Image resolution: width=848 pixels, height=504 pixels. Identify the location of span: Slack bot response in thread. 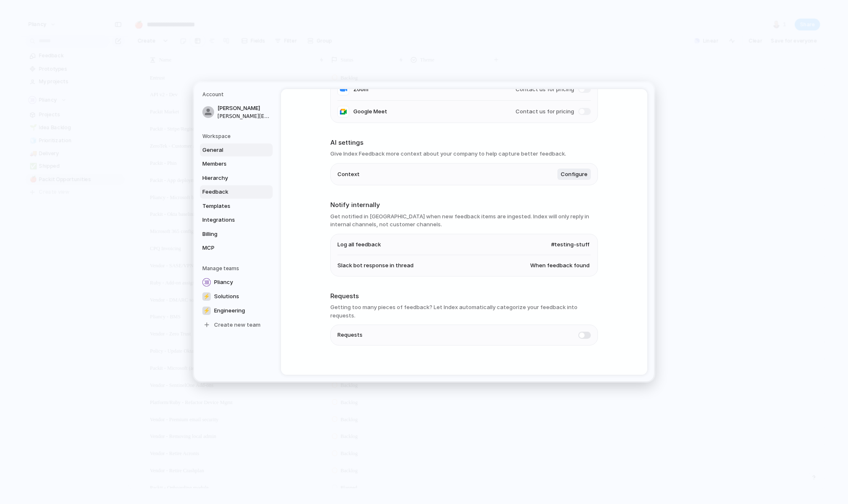
(376, 265).